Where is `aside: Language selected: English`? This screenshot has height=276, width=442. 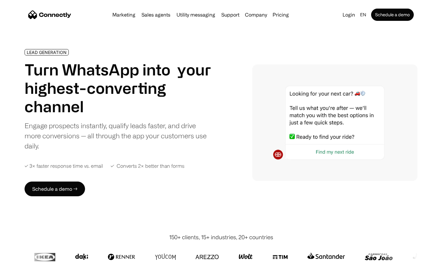 aside: Language selected: English is located at coordinates (21, 270).